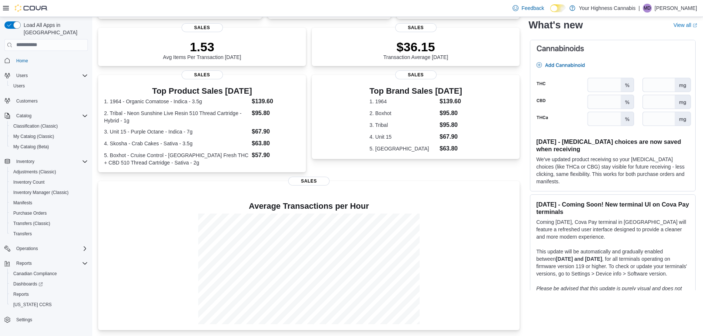 The height and width of the screenshot is (336, 703). Describe the element at coordinates (176, 101) in the screenshot. I see `dt: 1. 1964 - Organic Comatose - Indica - 3.5g` at that location.